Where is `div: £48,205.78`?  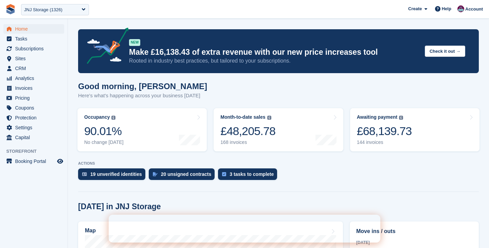
div: £48,205.78 is located at coordinates (248, 131).